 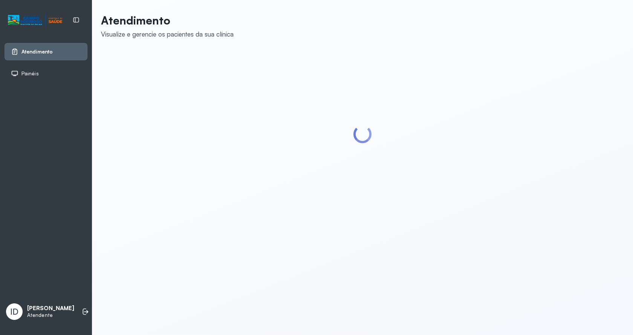 What do you see at coordinates (35, 20) in the screenshot?
I see `img: Logotipo do estabelecimento` at bounding box center [35, 20].